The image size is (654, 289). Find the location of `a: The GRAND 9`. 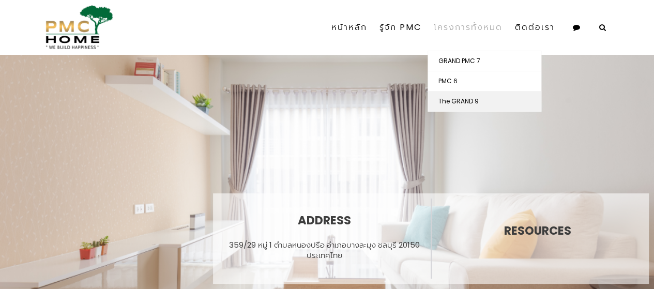

a: The GRAND 9 is located at coordinates (484, 101).